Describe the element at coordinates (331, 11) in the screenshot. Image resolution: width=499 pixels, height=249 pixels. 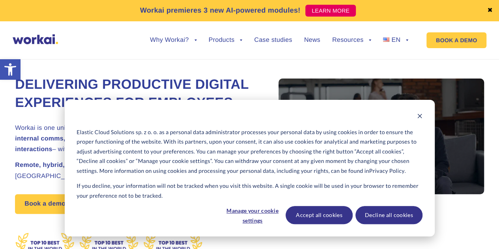
I see `a: LEARN MORE` at that location.